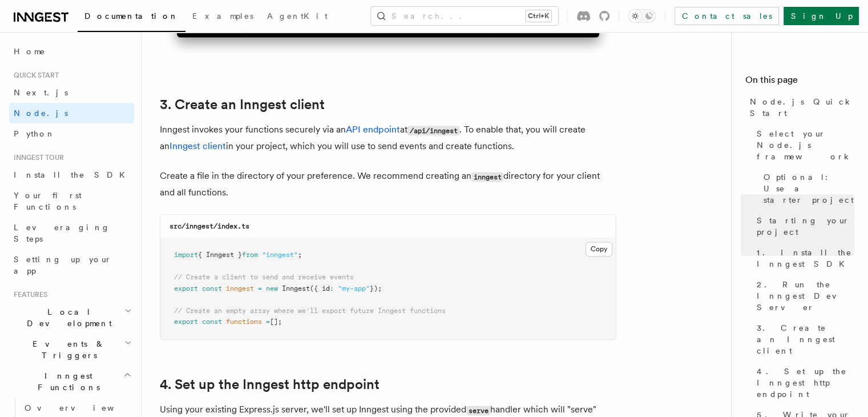 The height and width of the screenshot is (417, 868). What do you see at coordinates (40, 93) in the screenshot?
I see `span: Next.js` at bounding box center [40, 93].